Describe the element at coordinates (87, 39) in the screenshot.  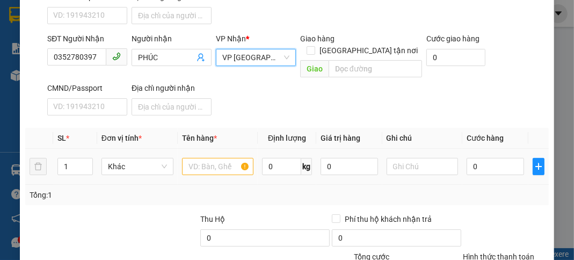
I see `div: SĐT Người Nhận` at that location.